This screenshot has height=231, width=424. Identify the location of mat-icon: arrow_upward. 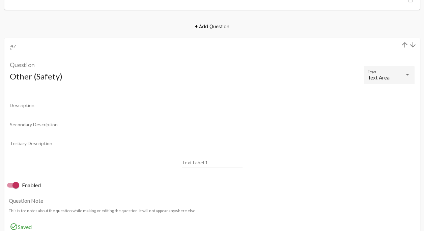
(405, 45).